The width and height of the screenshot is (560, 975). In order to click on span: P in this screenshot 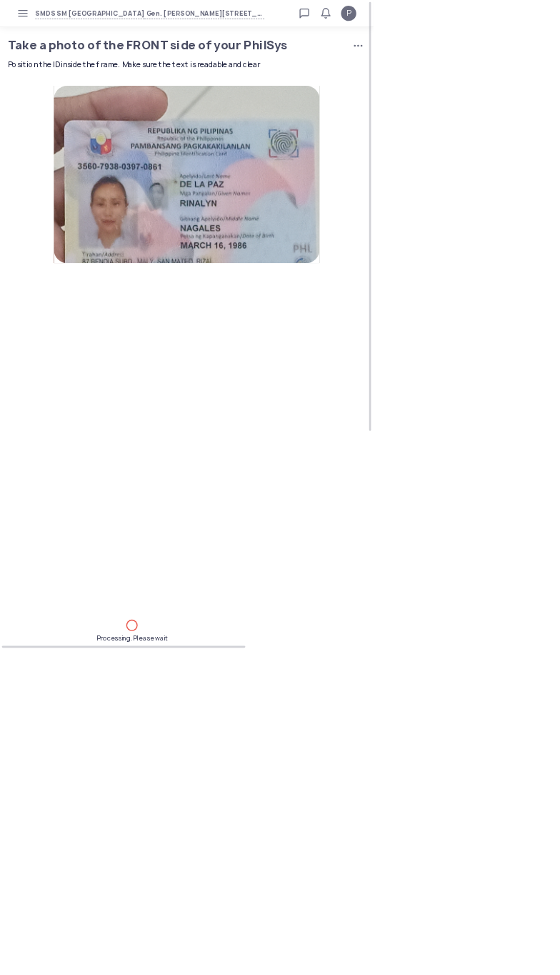, I will do `click(523, 20)`.